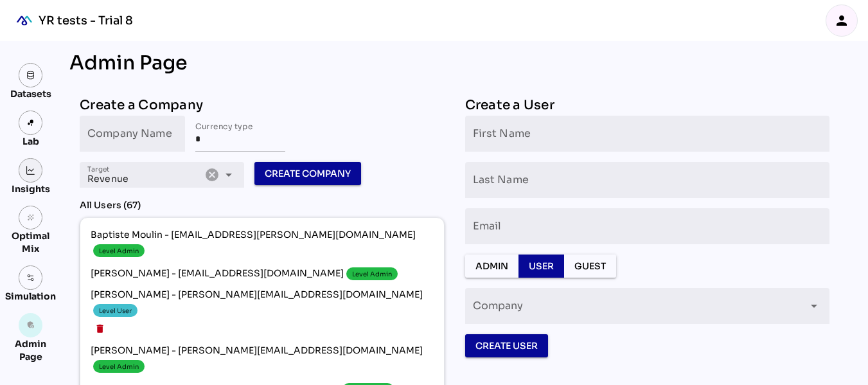 This screenshot has width=868, height=385. I want to click on i: person, so click(842, 21).